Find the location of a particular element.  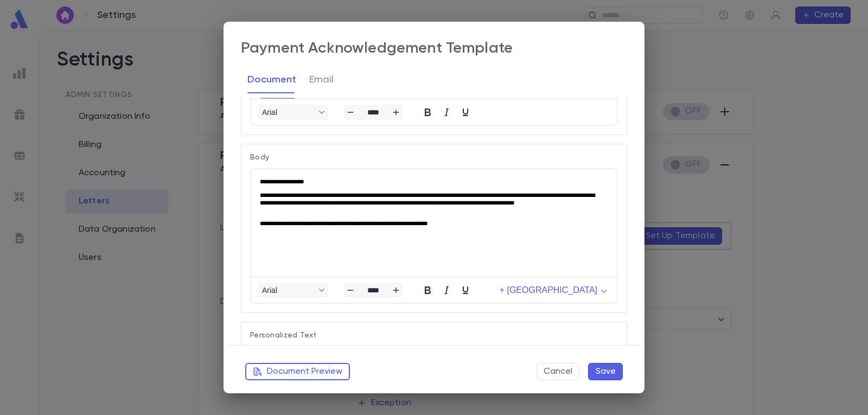

p: Reviewers can add personalized text to individual letters while reviewing. Personalized text will... is located at coordinates (434, 352).